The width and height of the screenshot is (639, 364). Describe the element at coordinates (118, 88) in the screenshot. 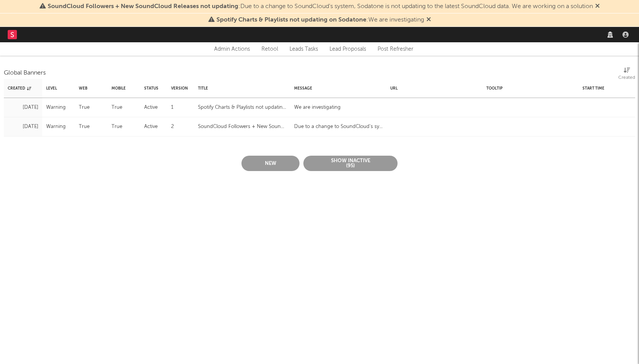

I see `div: Mobile` at that location.